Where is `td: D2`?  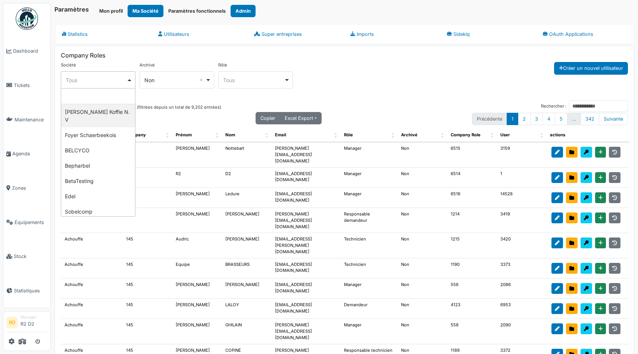 td: D2 is located at coordinates (246, 178).